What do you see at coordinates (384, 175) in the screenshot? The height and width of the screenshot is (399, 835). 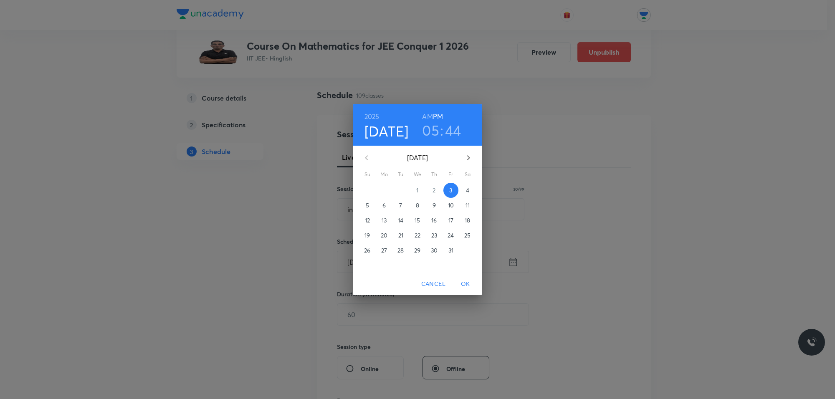 I see `span: Mo` at bounding box center [384, 175].